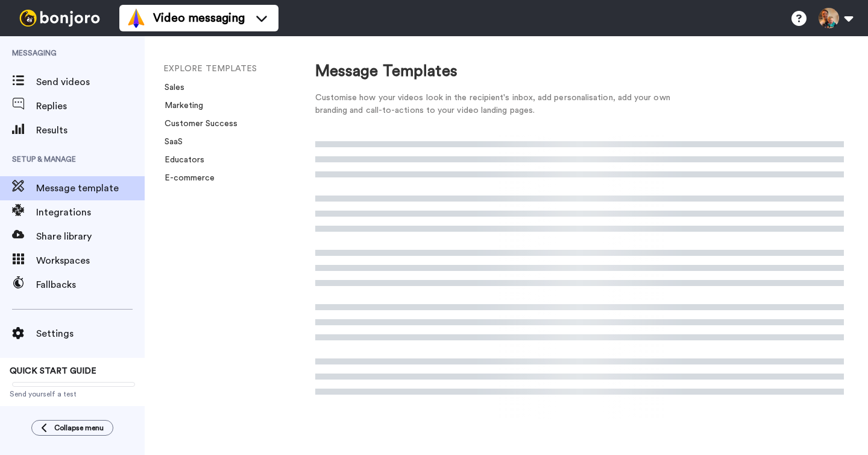 Image resolution: width=868 pixels, height=455 pixels. I want to click on img: vm-color.svg, so click(136, 18).